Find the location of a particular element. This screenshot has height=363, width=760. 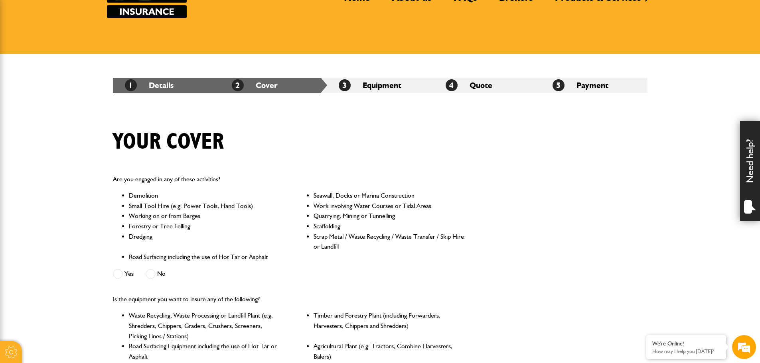

li: Road Surfacing including the use of Hot Tar or Asphalt is located at coordinates (204, 257).